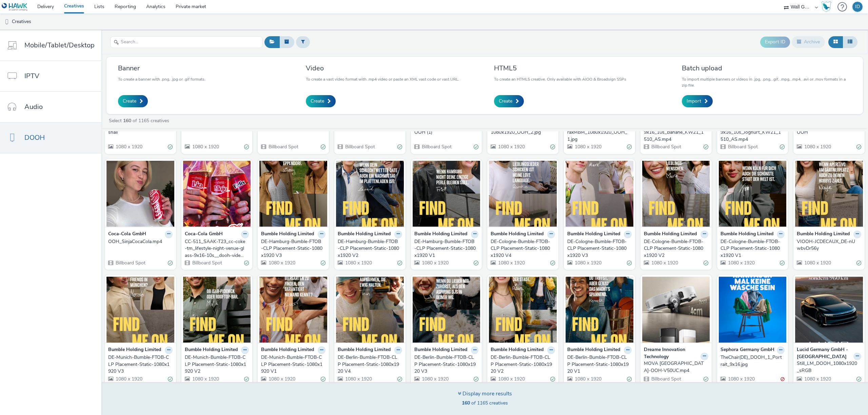 This screenshot has height=415, width=868. Describe the element at coordinates (835, 42) in the screenshot. I see `button: Grid` at that location.